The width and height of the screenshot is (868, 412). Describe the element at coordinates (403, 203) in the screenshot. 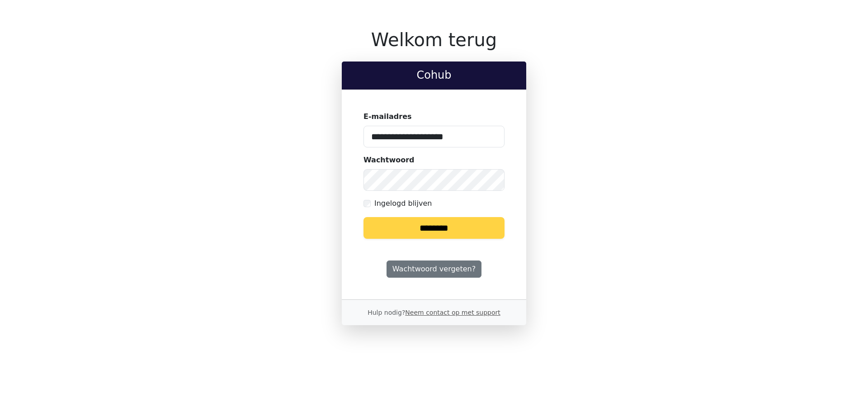

I see `label: Ingelogd blijven` at that location.